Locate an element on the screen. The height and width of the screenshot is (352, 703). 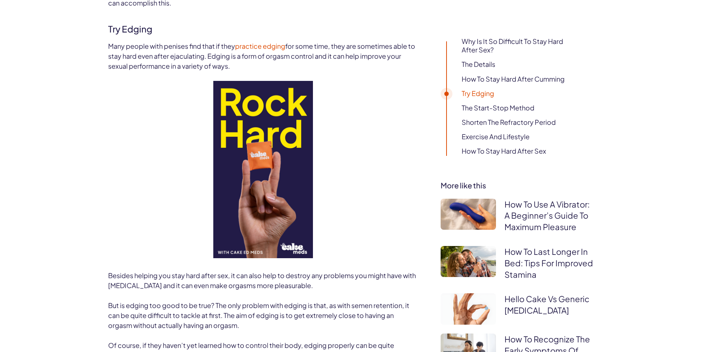
img: Generic Viagra is located at coordinates (469, 309).